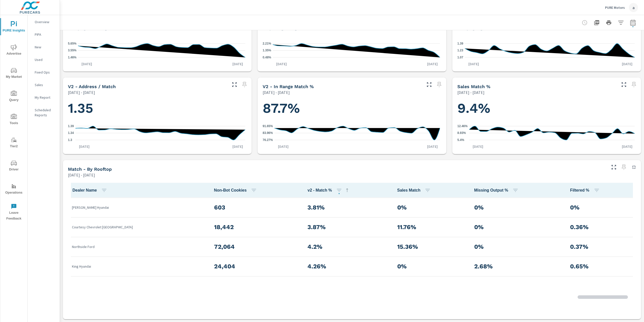  What do you see at coordinates (601, 267) in the screenshot?
I see `h3: 0.65%` at bounding box center [601, 267].